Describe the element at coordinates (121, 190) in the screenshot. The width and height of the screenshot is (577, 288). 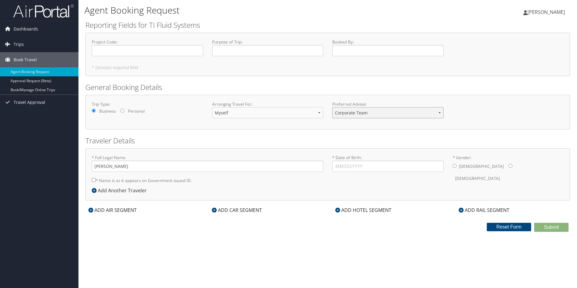
I see `div: Add Another Traveler` at that location.